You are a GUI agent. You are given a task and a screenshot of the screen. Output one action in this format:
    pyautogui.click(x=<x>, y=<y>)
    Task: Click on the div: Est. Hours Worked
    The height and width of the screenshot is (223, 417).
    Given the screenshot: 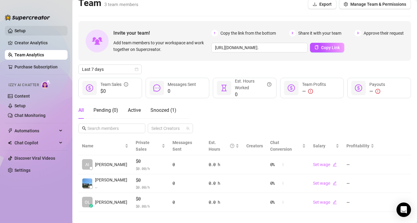 What is the action you would take?
    pyautogui.click(x=253, y=84)
    